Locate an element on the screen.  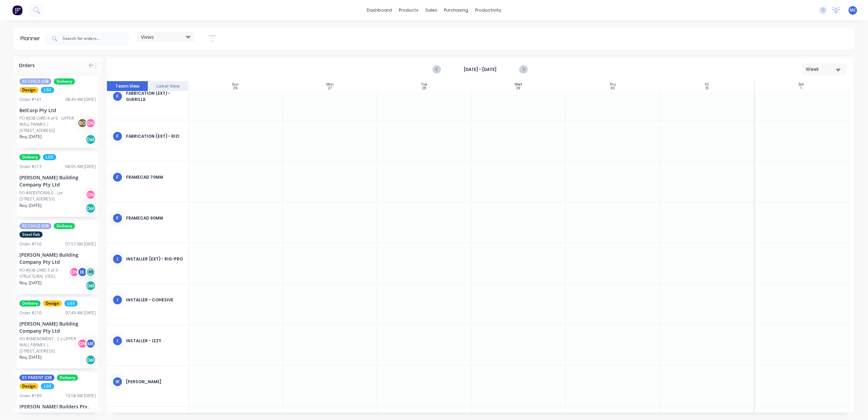
div: BC is located at coordinates (82, 123).